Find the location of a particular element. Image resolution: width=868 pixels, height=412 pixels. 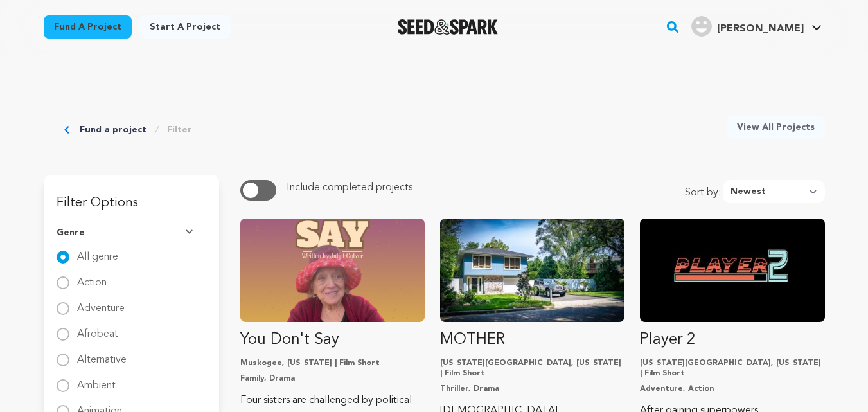

label: Action is located at coordinates (92, 277).